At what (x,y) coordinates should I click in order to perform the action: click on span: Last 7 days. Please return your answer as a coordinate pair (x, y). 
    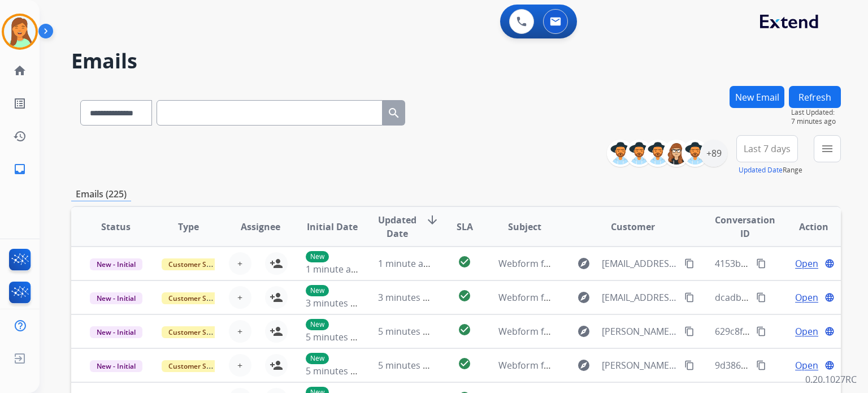
    Looking at the image, I should click on (767, 149).